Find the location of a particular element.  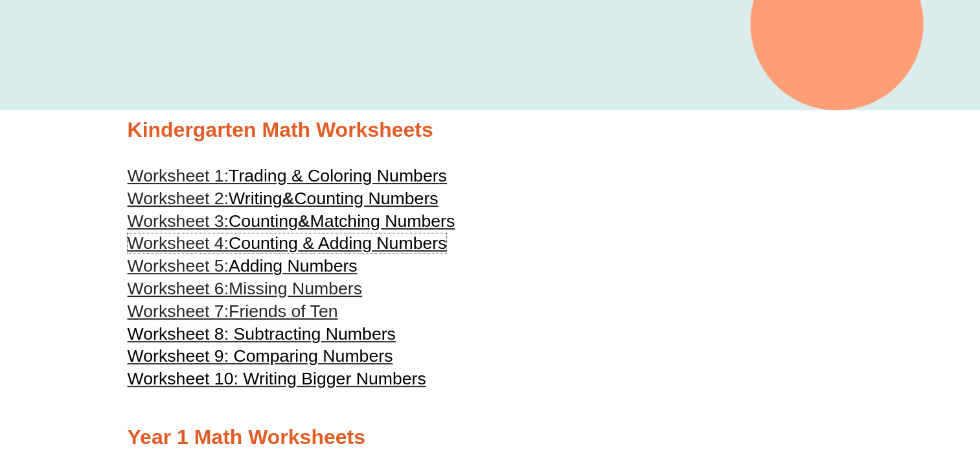

a: Worksheet 9: Comparing Numbers is located at coordinates (260, 356).